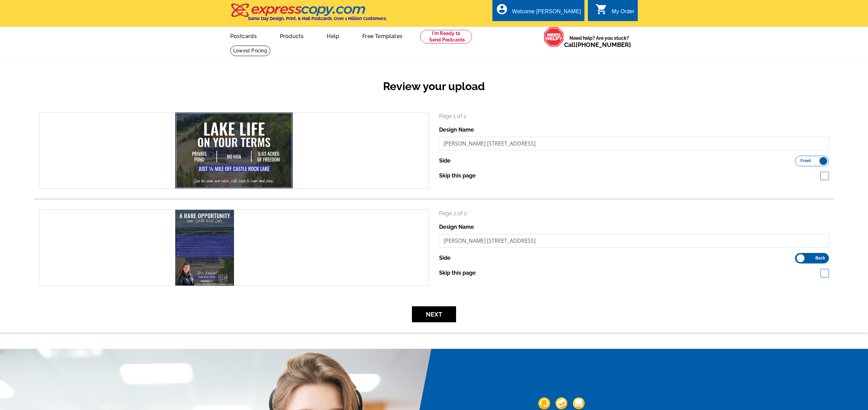 The width and height of the screenshot is (868, 410). What do you see at coordinates (554, 37) in the screenshot?
I see `img: help` at bounding box center [554, 37].